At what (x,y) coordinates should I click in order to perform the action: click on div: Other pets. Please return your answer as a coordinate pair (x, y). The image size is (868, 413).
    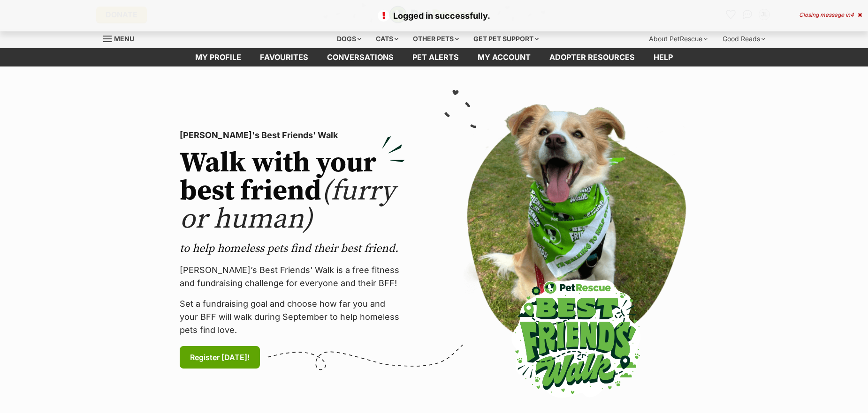
    Looking at the image, I should click on (436, 39).